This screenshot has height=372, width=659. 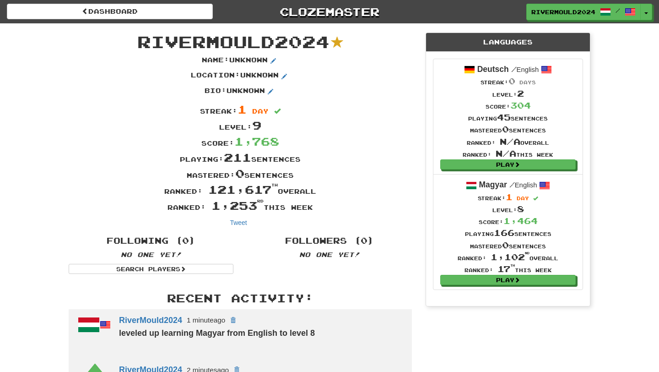 What do you see at coordinates (240, 92) in the screenshot?
I see `p: Bio : Unknown` at bounding box center [240, 92].